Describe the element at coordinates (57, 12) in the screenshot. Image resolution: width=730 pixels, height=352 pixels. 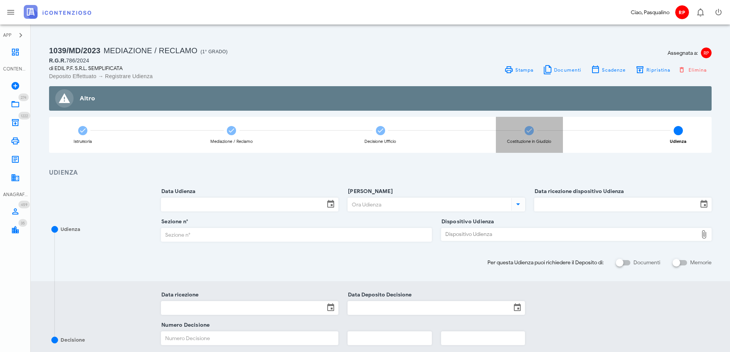
I see `img: logo-text-2x.png` at that location.